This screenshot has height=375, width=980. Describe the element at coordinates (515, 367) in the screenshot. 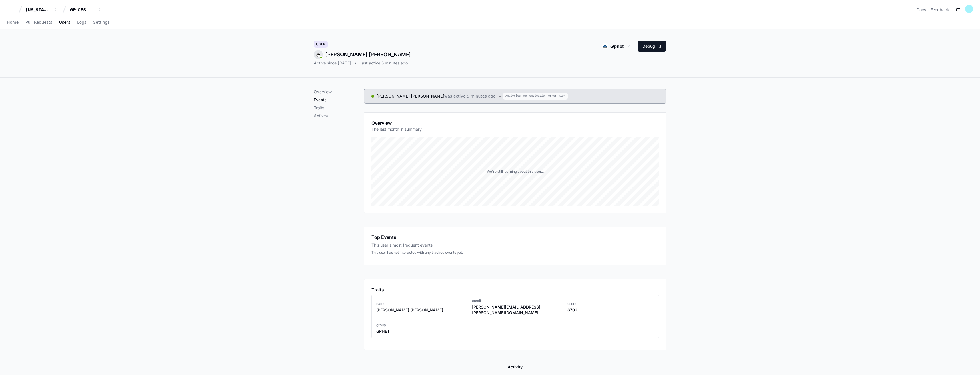

I see `span: Activity` at that location.